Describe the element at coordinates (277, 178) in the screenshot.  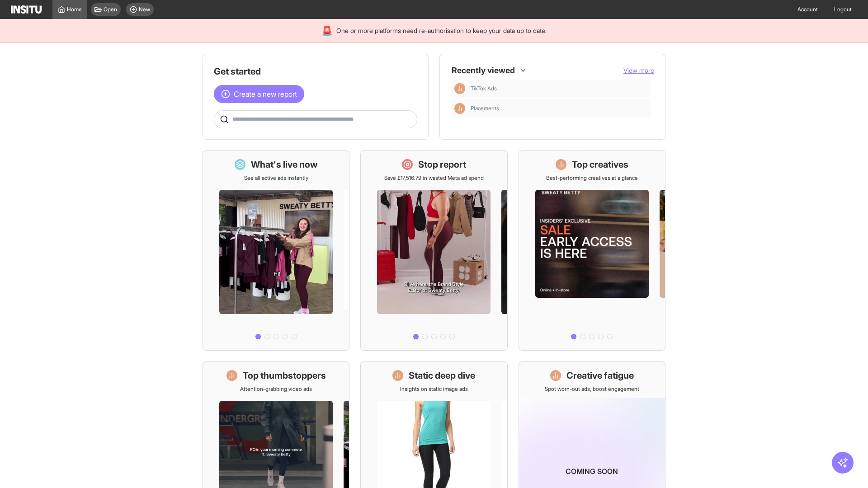
I see `p: See all active ads instantly` at that location.